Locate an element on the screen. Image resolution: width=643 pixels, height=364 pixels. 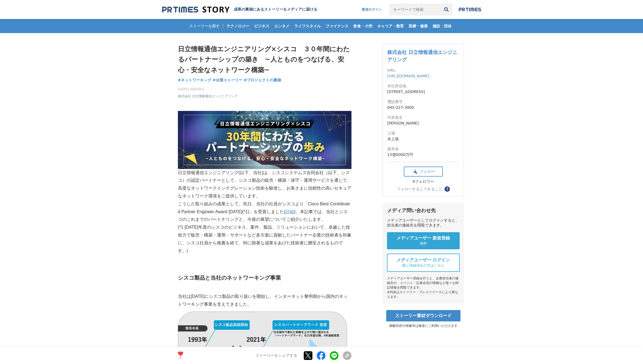
a: メディアユーザー 新規登録 無料 is located at coordinates (423, 240).